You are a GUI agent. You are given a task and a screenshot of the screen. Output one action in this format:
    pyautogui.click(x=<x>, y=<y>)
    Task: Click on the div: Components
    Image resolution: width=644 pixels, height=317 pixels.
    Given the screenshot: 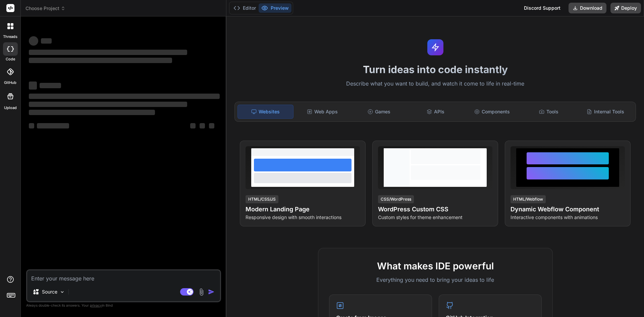 What is the action you would take?
    pyautogui.click(x=492, y=111)
    